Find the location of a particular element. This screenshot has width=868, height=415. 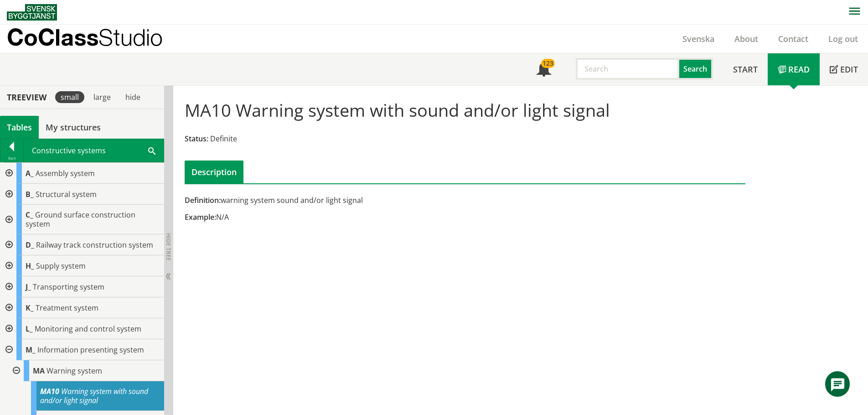

a: Contact is located at coordinates (793, 39).